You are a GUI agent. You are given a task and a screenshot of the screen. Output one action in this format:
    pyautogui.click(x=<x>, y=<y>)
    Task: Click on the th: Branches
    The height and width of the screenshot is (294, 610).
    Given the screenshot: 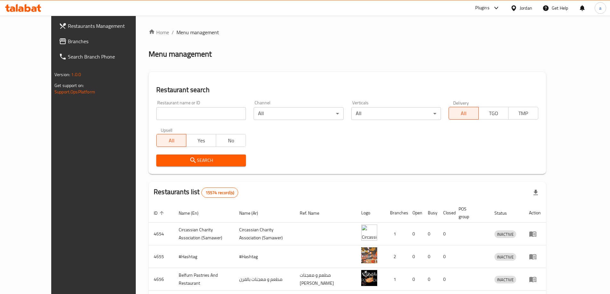 What is the action you would take?
    pyautogui.click(x=396, y=213)
    